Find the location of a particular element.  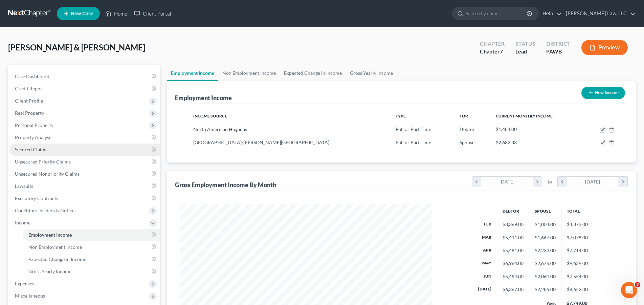

div: $5,411.00 is located at coordinates (513, 238).